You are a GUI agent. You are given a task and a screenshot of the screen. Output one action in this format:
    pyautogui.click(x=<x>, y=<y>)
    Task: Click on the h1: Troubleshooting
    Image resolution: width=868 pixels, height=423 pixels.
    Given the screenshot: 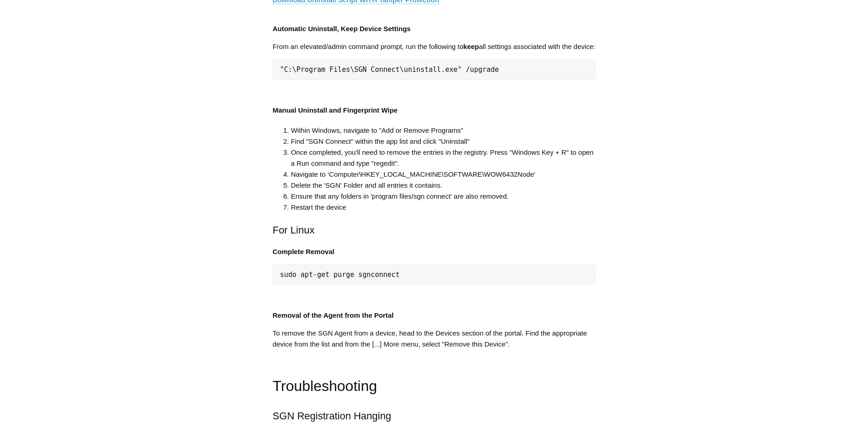 What is the action you would take?
    pyautogui.click(x=434, y=386)
    